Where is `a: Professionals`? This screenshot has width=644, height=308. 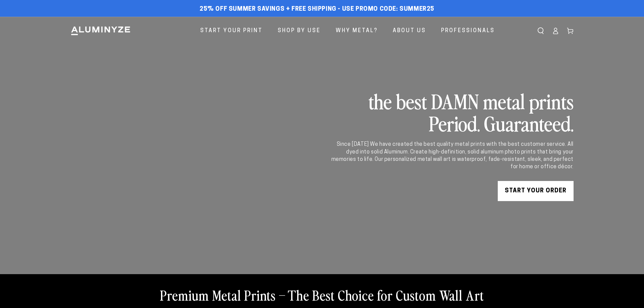
a: Professionals is located at coordinates (468, 31).